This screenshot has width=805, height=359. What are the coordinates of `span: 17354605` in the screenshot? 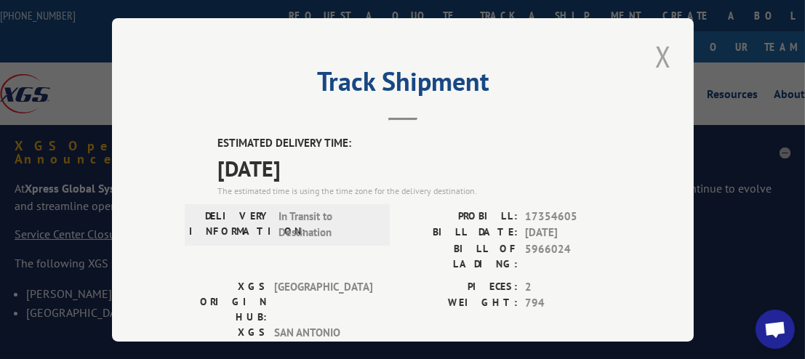 It's located at (573, 216).